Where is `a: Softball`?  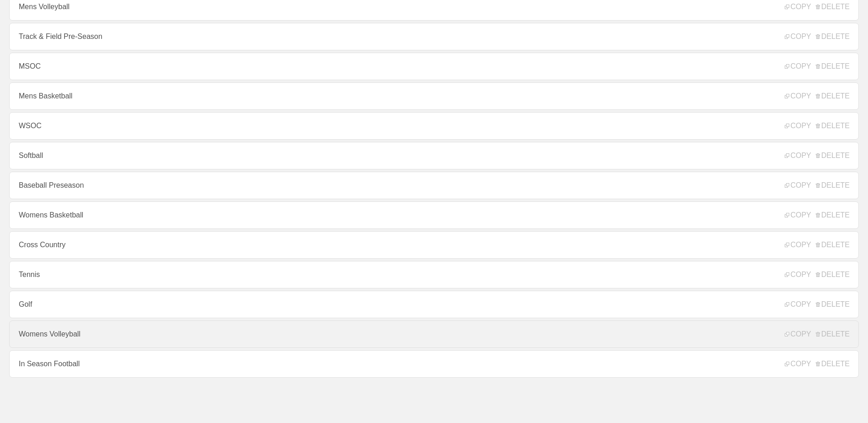
a: Softball is located at coordinates (434, 155).